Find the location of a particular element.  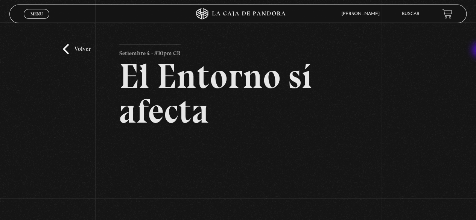

a: View your shopping cart is located at coordinates (447, 14).